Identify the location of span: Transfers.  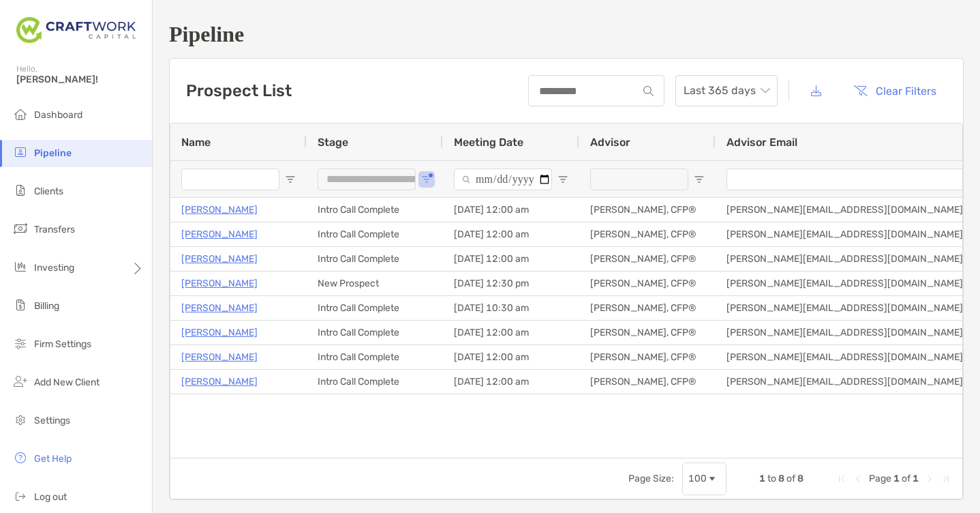
(54, 229).